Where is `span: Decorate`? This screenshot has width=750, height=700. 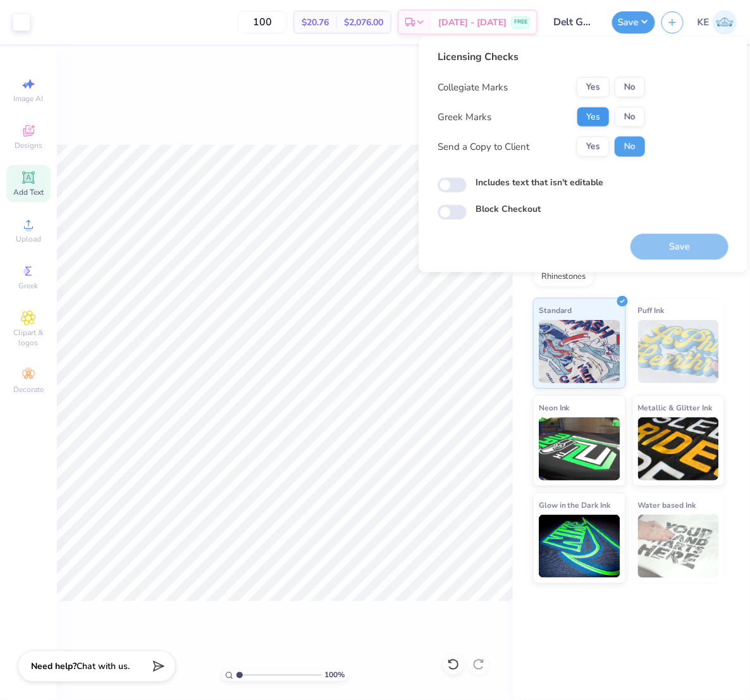 span: Decorate is located at coordinates (28, 390).